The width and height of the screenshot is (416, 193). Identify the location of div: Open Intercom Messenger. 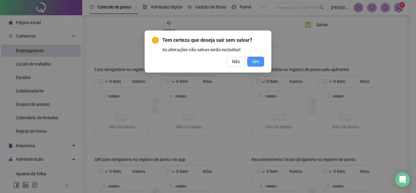
(402, 179).